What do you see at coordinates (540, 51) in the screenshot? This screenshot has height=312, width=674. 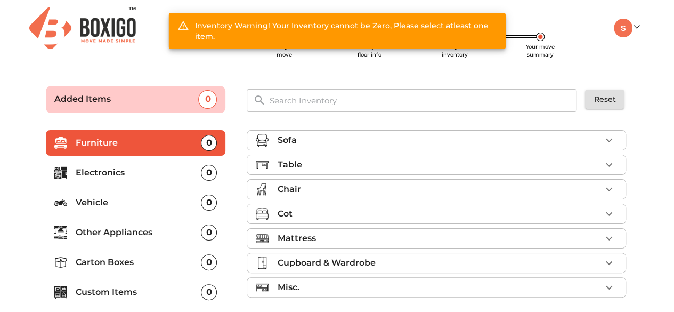 I see `span: Your move summary` at bounding box center [540, 51].